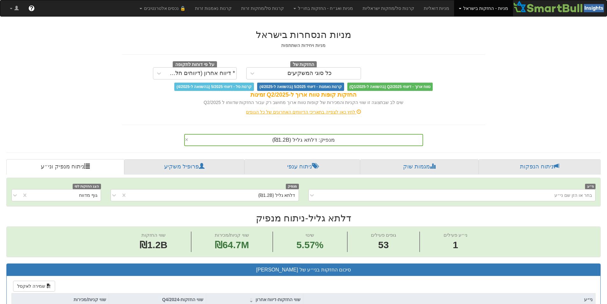 The image size is (607, 304). I want to click on a: 🔒 נכסים אלטרנטיבים, so click(163, 8).